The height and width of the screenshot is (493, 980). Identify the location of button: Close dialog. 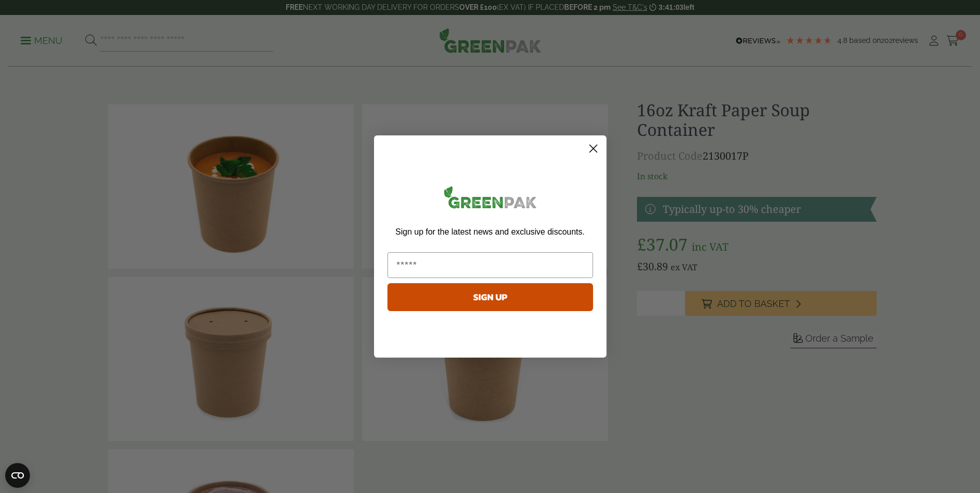
(593, 149).